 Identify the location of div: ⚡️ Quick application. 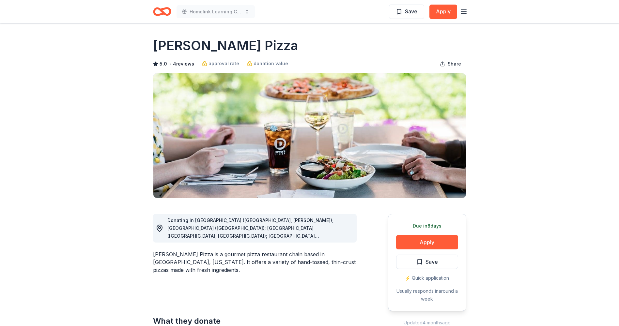
(427, 278).